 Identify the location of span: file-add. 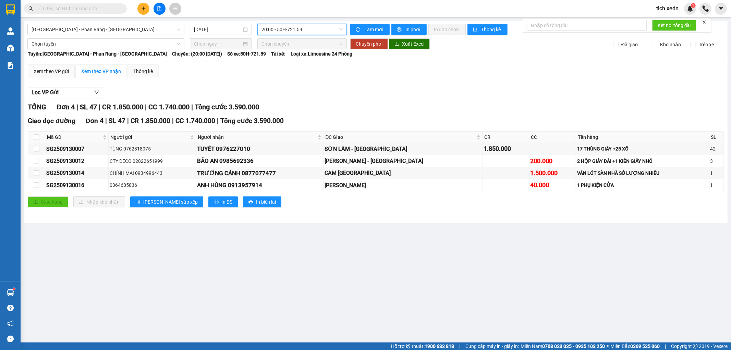
(159, 9).